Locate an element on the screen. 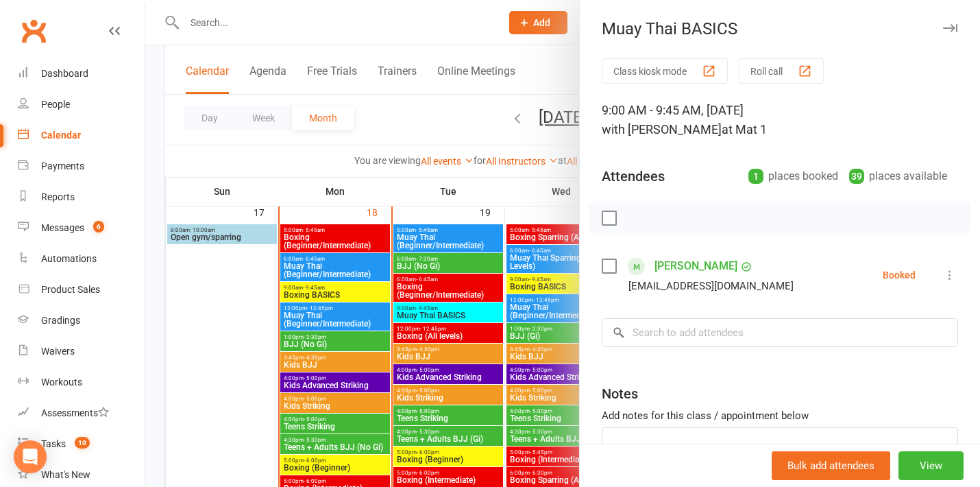 Image resolution: width=980 pixels, height=487 pixels. div: Calendar is located at coordinates (61, 135).